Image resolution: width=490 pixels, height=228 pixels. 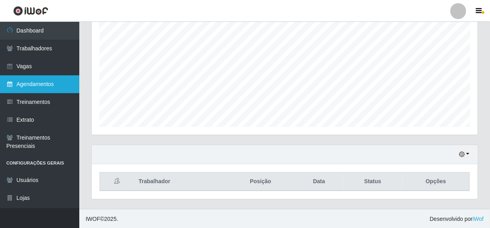 What do you see at coordinates (261, 182) in the screenshot?
I see `th: Posição` at bounding box center [261, 182].